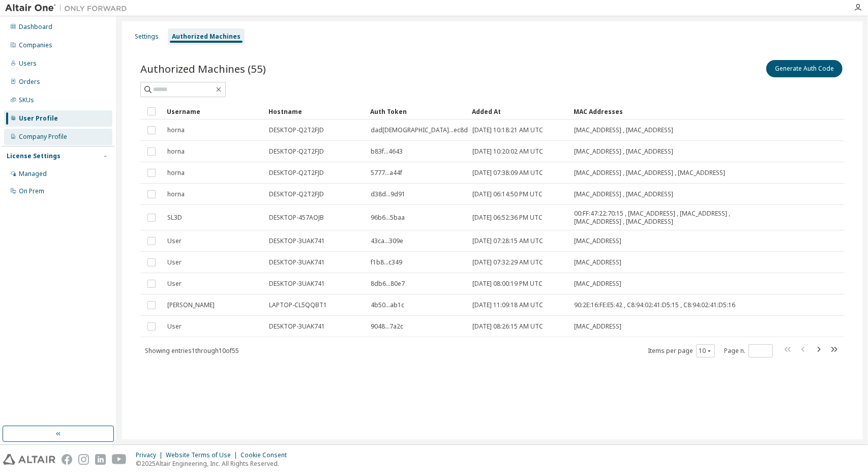 Image resolution: width=868 pixels, height=474 pixels. I want to click on span: LAPTOP-CL5QQBT1, so click(298, 305).